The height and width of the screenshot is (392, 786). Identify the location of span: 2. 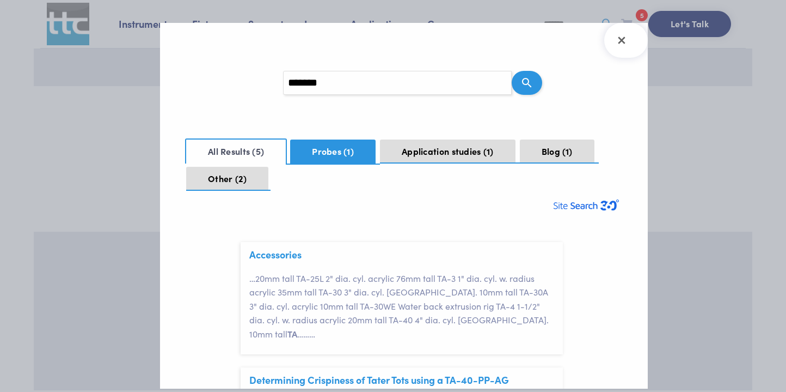
(241, 178).